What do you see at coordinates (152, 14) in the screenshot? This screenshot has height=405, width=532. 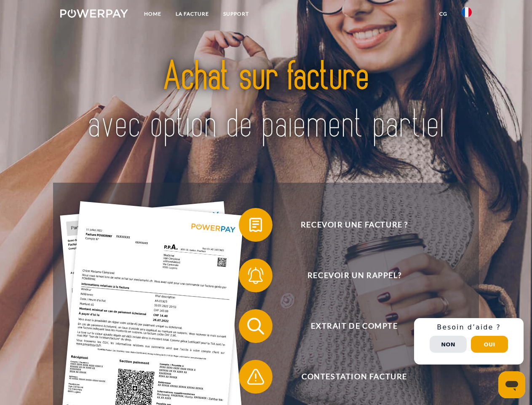 I see `a: Home` at bounding box center [152, 14].